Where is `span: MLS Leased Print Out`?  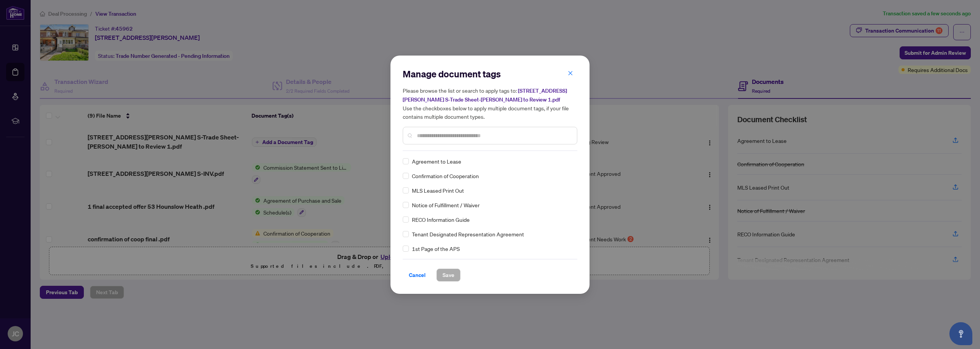
span: MLS Leased Print Out is located at coordinates (438, 190).